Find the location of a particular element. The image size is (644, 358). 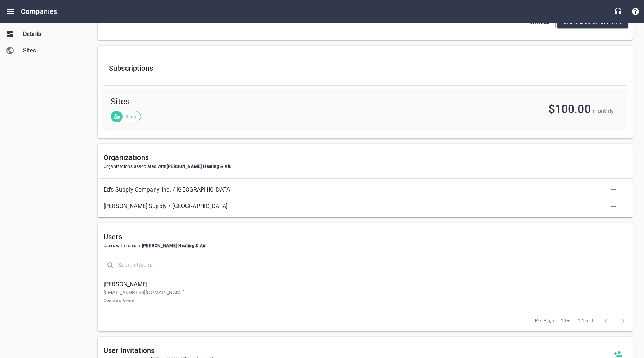

h6: Users is located at coordinates (365, 237).